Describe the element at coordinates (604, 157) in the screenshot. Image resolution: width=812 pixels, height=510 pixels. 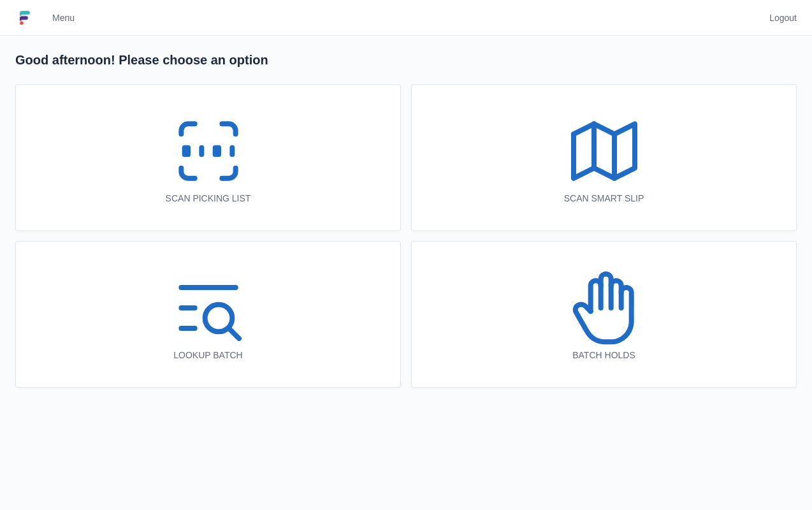
I see `a: Scan smart slip` at that location.